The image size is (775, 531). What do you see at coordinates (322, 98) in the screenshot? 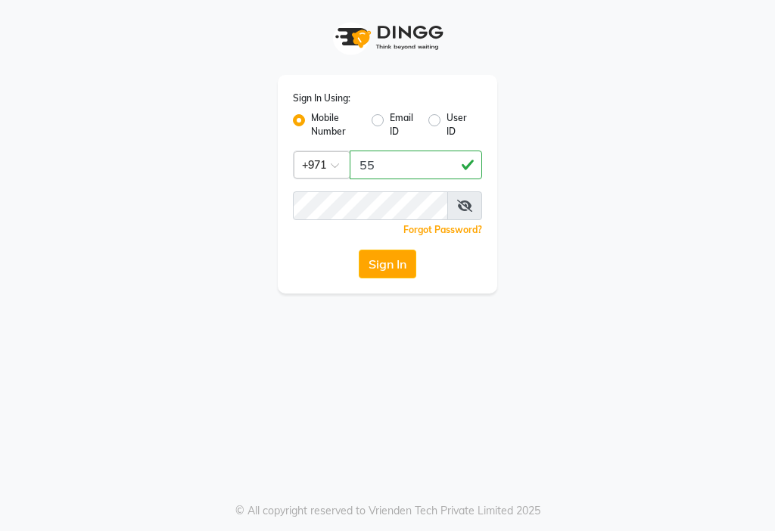
I see `label: Sign In Using:` at bounding box center [322, 98].